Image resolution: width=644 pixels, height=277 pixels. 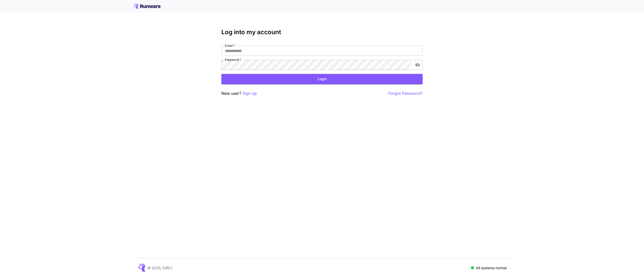 I want to click on h3: Log into my account, so click(x=322, y=32).